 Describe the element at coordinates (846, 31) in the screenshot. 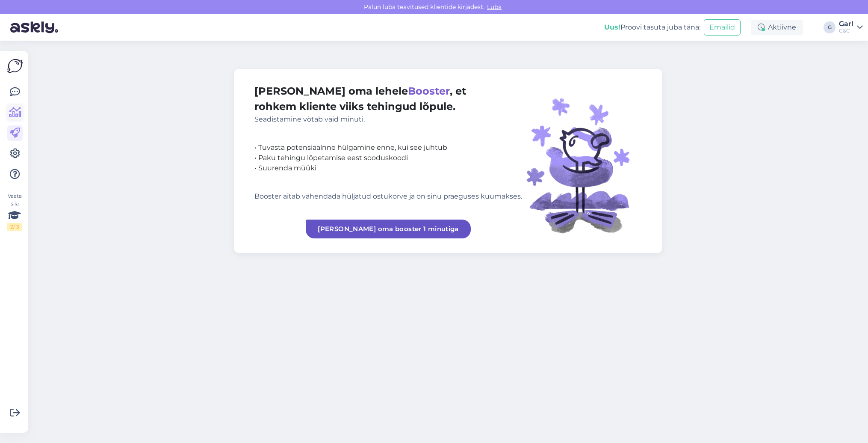

I see `div: C&C` at that location.